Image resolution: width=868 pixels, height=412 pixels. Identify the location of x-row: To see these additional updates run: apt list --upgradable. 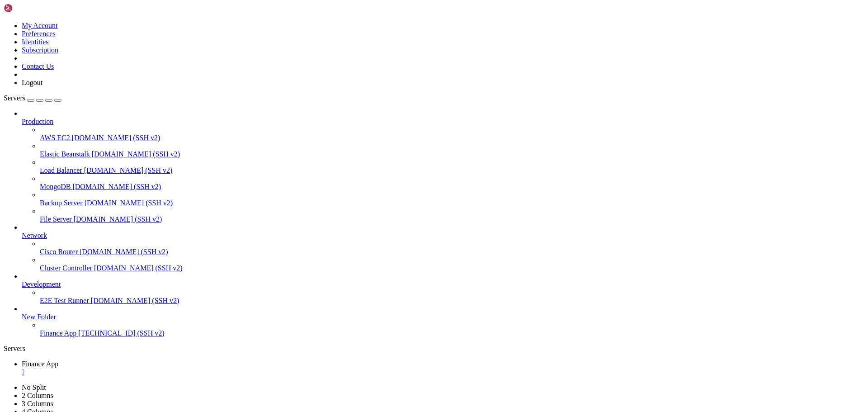
(378, 138).